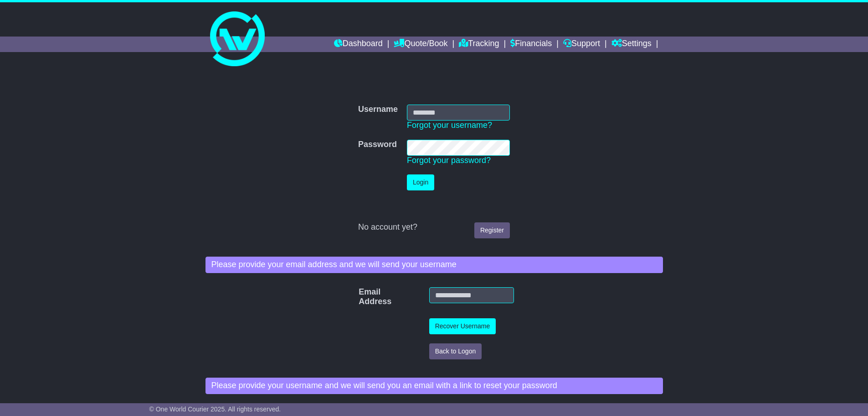  I want to click on div: Please provide your username and we will send you an email with a link to reset your password, so click(435, 386).